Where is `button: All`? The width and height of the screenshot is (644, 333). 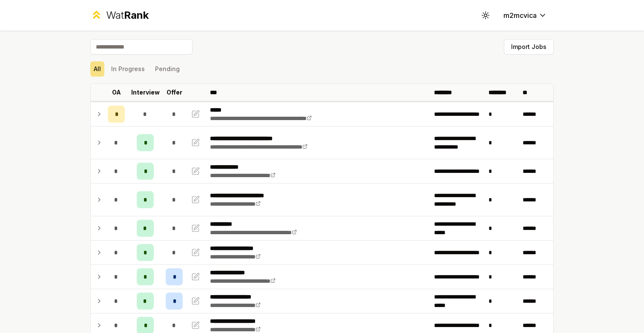 button: All is located at coordinates (97, 69).